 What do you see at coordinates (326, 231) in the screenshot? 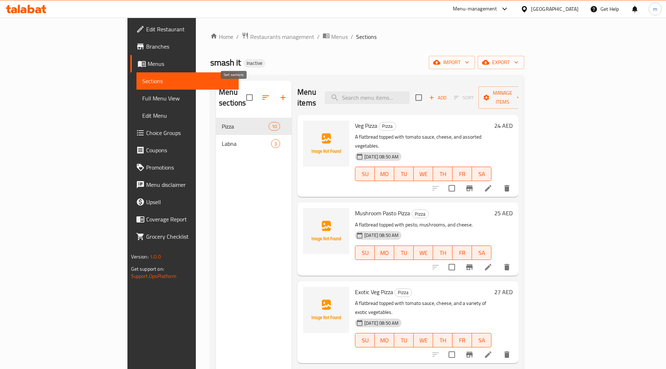
I see `img: Mushroom Pasto Pizza` at bounding box center [326, 231].